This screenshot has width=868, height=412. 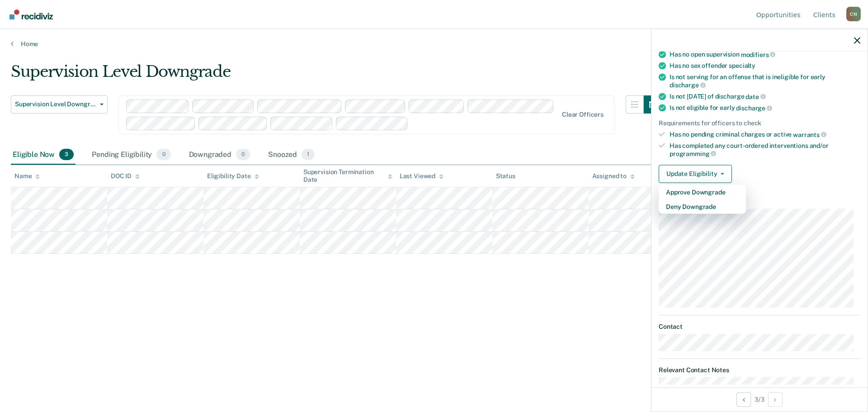 I want to click on span: date, so click(x=756, y=97).